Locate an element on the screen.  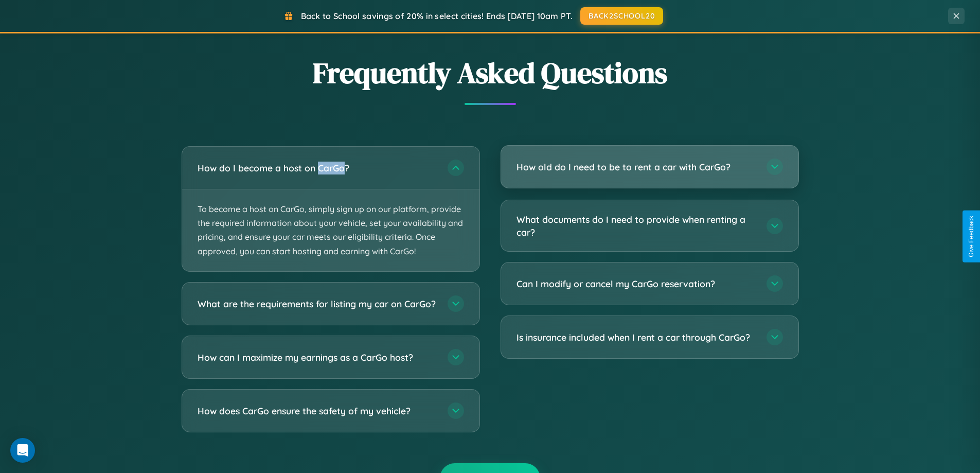
h3: How old do I need to be to rent a car with CarGo? is located at coordinates (636, 167).